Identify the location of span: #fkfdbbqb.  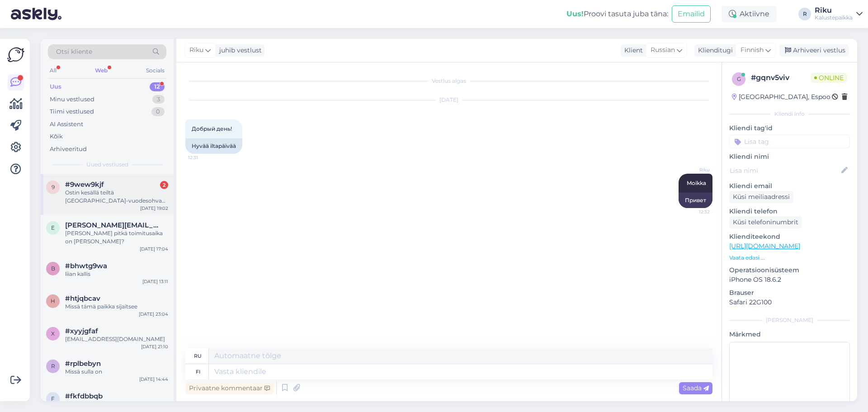
(84, 396).